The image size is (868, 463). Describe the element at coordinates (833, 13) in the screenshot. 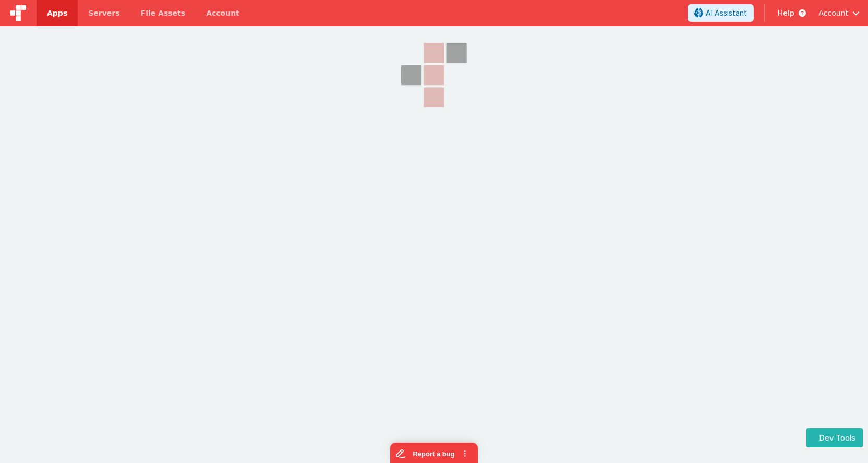

I see `span: Account` at that location.